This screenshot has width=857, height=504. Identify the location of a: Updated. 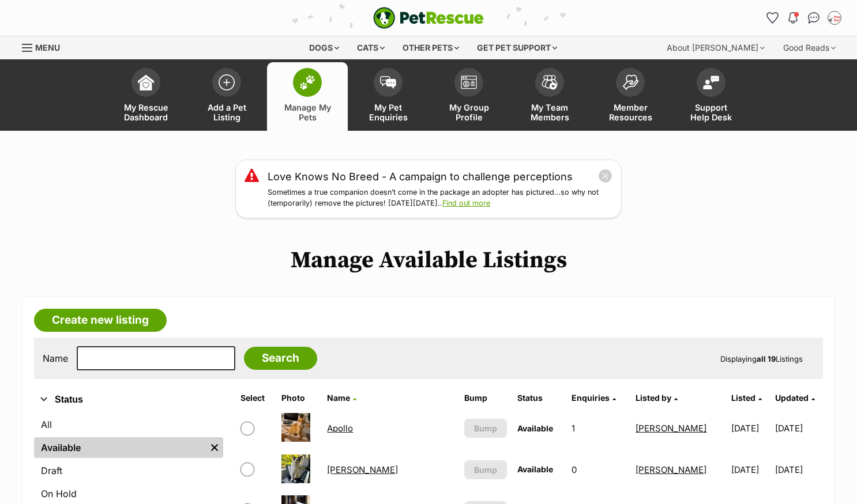
(794, 398).